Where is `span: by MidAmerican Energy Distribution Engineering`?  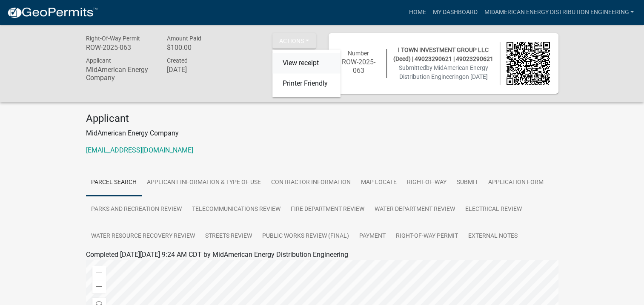
span: by MidAmerican Energy Distribution Engineering is located at coordinates (443, 72).